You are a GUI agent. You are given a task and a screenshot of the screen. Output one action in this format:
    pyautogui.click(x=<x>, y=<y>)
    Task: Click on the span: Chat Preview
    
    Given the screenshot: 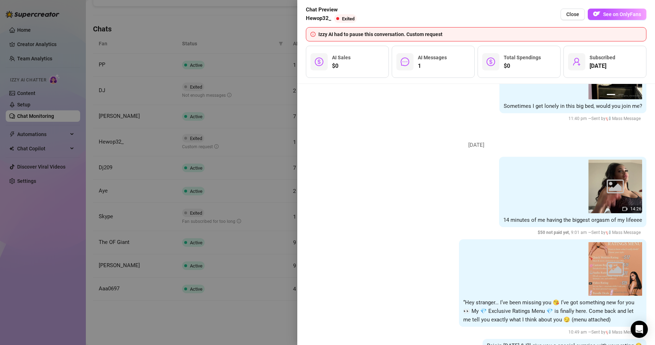 What is the action you would take?
    pyautogui.click(x=332, y=10)
    